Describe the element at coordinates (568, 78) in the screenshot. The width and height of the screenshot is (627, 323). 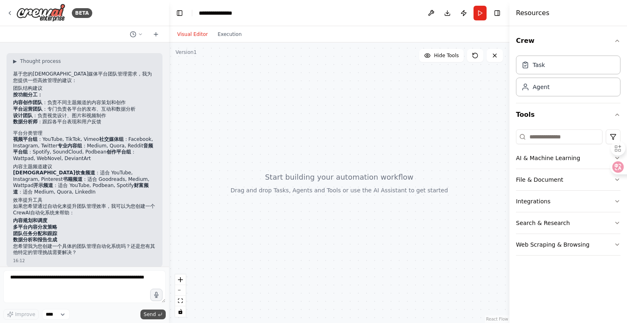
I see `div: Crew` at that location.